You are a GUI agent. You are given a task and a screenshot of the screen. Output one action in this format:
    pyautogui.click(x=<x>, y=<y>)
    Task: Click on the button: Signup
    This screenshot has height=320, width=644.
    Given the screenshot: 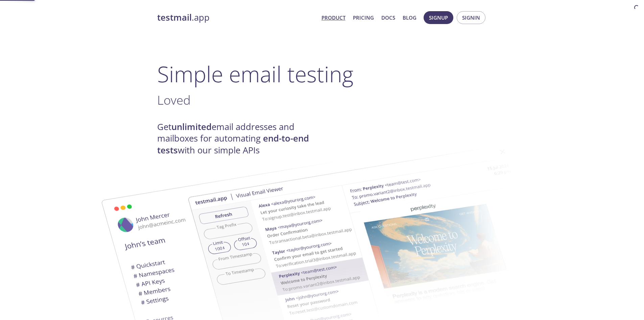 What is the action you would take?
    pyautogui.click(x=439, y=18)
    